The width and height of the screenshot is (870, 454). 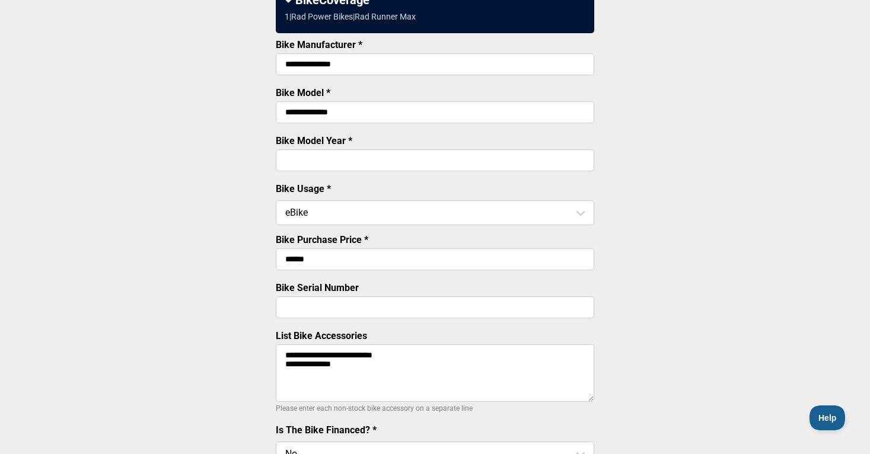 I want to click on label: List Bike Accessories, so click(x=322, y=336).